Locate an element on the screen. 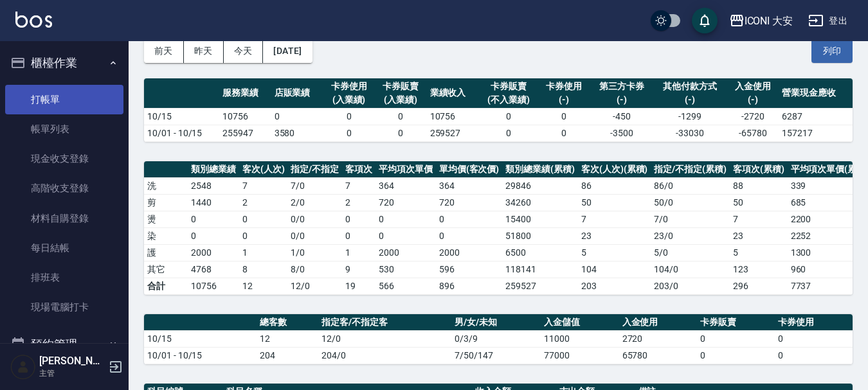 The image size is (868, 390). td: 259527 is located at coordinates (453, 133).